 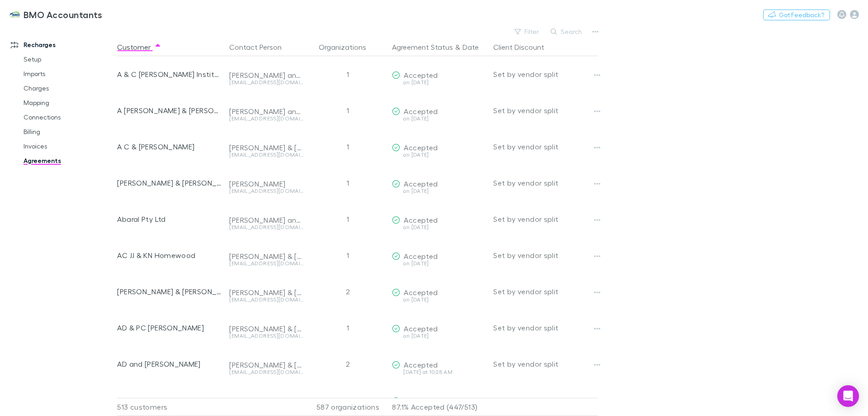 What do you see at coordinates (68, 103) in the screenshot?
I see `a: Mapping` at bounding box center [68, 103].